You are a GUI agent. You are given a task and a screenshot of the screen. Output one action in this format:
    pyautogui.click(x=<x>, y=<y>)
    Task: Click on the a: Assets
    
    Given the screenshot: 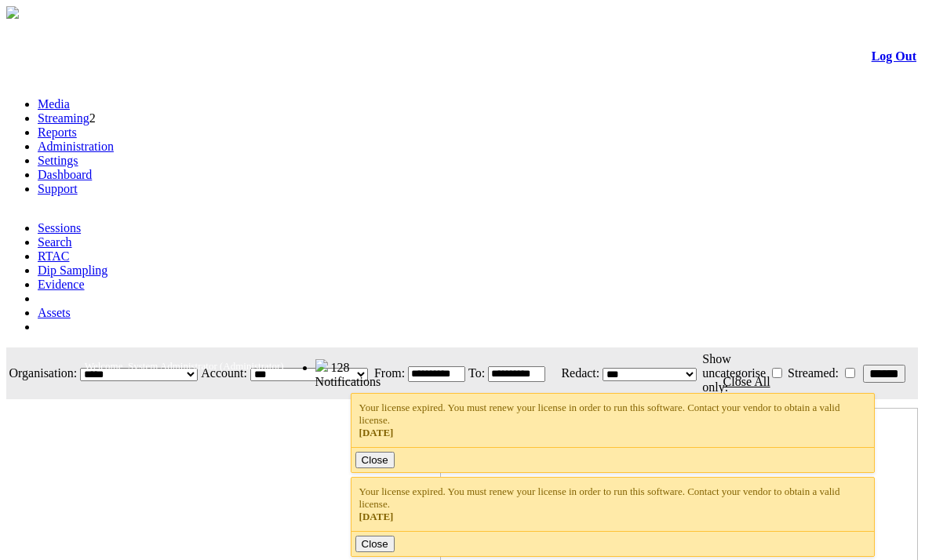 What is the action you would take?
    pyautogui.click(x=54, y=312)
    